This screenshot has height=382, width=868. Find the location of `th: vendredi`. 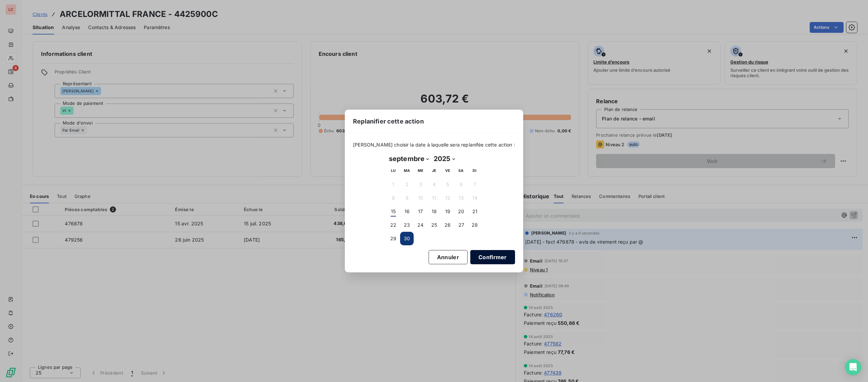

th: vendredi is located at coordinates (447, 171).